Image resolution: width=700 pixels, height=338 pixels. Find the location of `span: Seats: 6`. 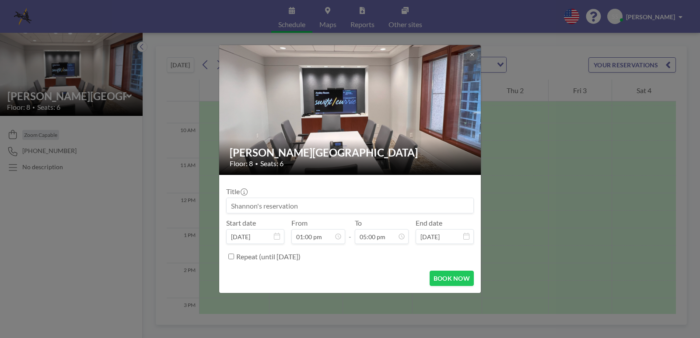

span: Seats: 6 is located at coordinates (272, 164).